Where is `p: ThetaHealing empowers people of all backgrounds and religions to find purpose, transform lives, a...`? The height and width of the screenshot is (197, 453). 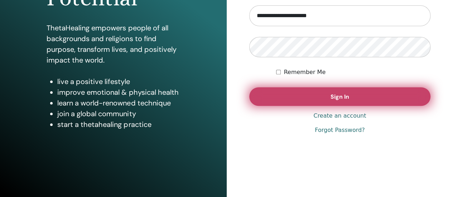
p: ThetaHealing empowers people of all backgrounds and religions to find purpose, transform lives, a... is located at coordinates (113, 44).